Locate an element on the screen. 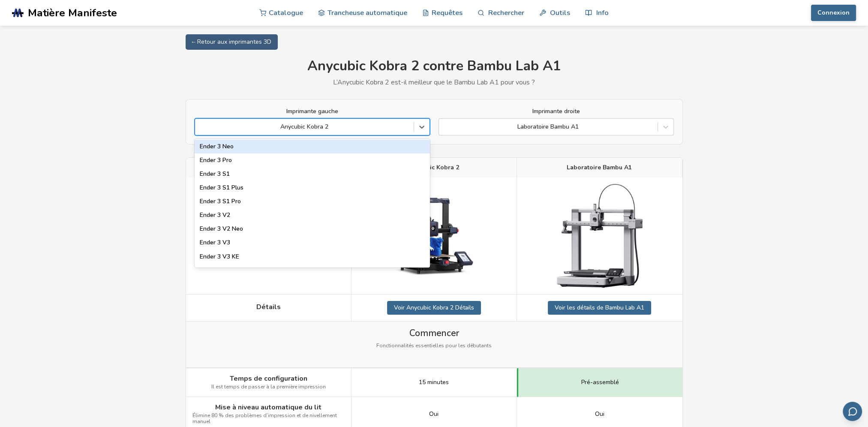 The image size is (868, 427). span: Laboratoire Bambu A1 is located at coordinates (599, 168).